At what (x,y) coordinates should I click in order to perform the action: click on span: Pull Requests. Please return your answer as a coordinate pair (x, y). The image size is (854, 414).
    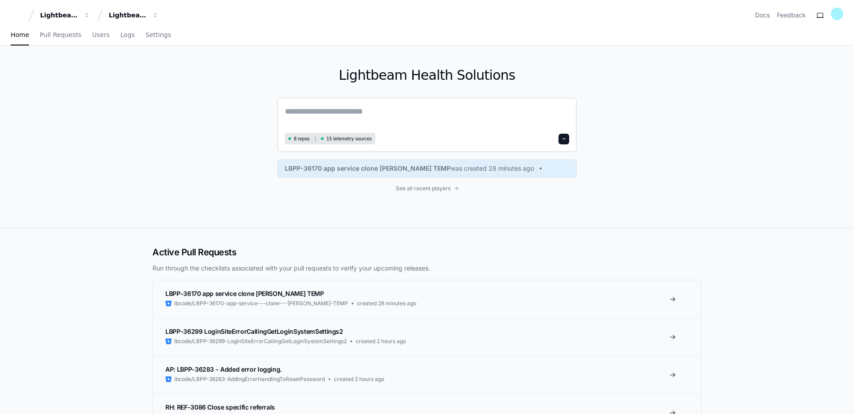
    Looking at the image, I should click on (60, 35).